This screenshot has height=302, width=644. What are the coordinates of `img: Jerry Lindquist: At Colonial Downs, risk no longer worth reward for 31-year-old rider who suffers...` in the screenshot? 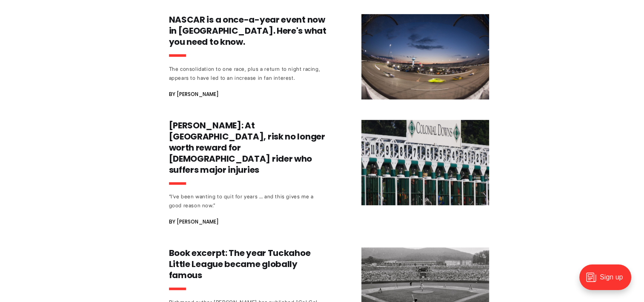 It's located at (425, 162).